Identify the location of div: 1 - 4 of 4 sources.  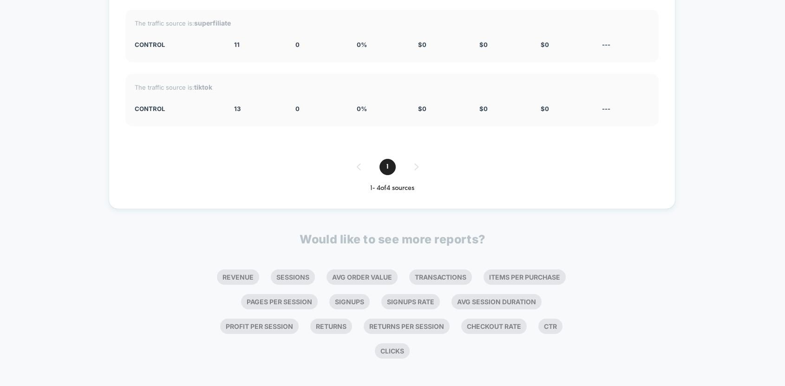
(392, 188).